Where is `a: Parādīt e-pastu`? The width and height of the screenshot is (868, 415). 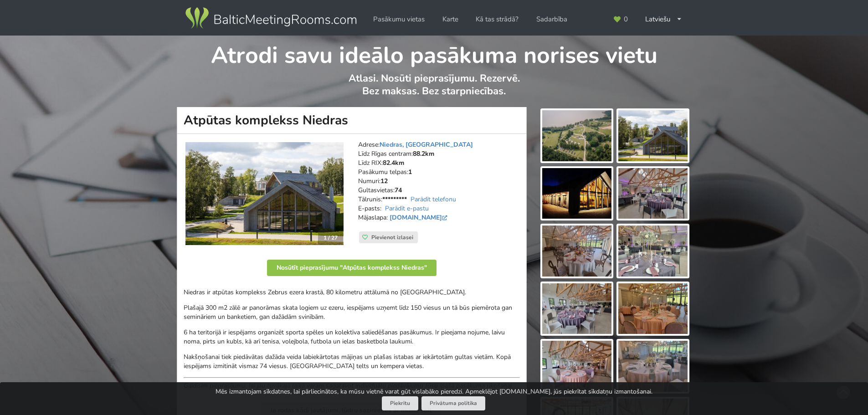 a: Parādīt e-pastu is located at coordinates (407, 208).